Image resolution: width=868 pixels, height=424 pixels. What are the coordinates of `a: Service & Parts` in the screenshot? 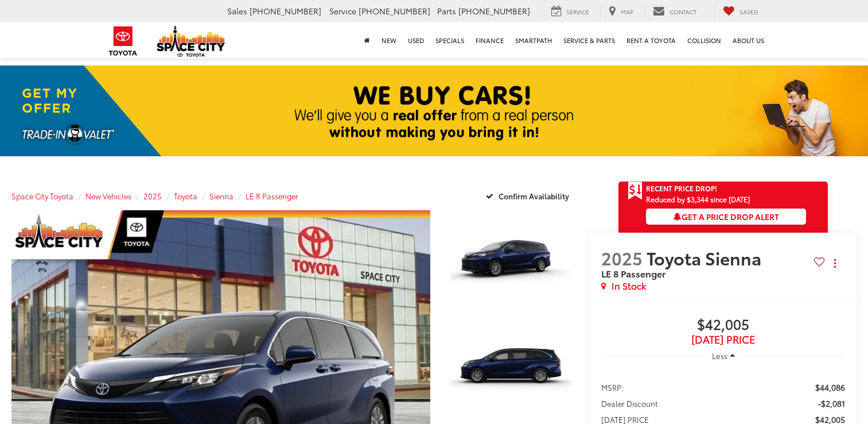 It's located at (590, 40).